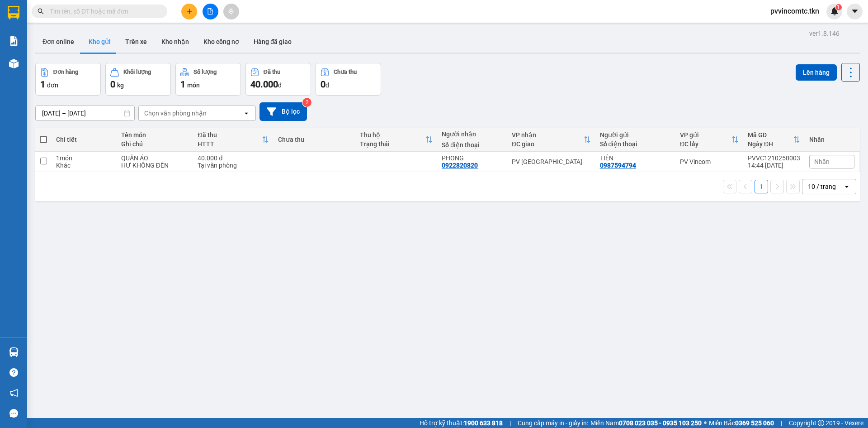 The height and width of the screenshot is (428, 868). Describe the element at coordinates (755, 423) in the screenshot. I see `strong: 0369 525 060` at that location.